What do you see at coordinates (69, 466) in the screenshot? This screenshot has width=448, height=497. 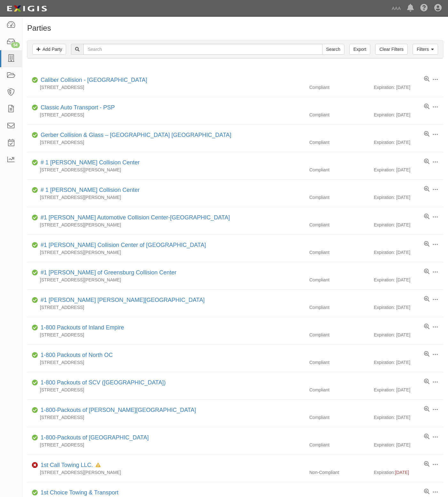 I see `div: 1st Call Towing LLC.` at bounding box center [69, 466].